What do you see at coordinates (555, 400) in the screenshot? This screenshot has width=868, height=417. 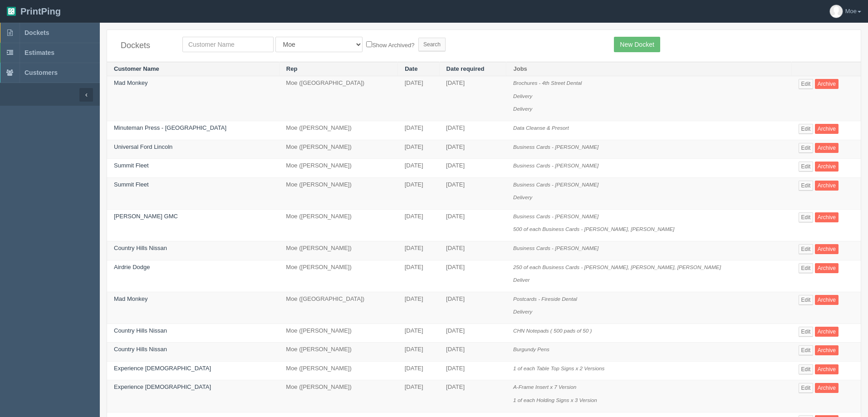 I see `i: 1 of each Holding Signs x 3 Version` at bounding box center [555, 400].